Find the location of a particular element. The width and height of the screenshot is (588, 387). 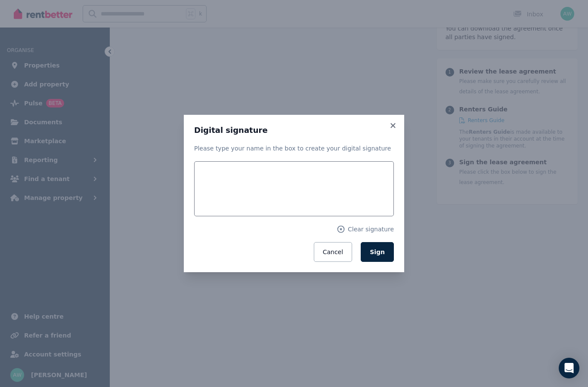

span: Sign is located at coordinates (377, 252).